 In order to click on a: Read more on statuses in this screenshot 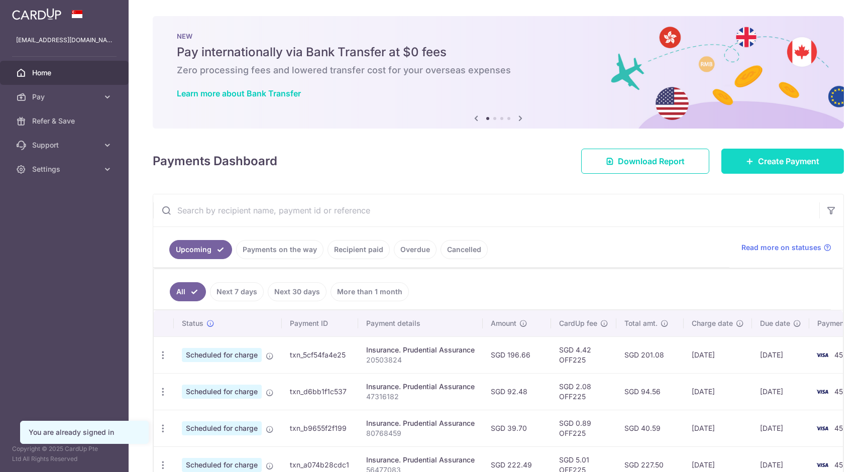, I will do `click(786, 247)`.